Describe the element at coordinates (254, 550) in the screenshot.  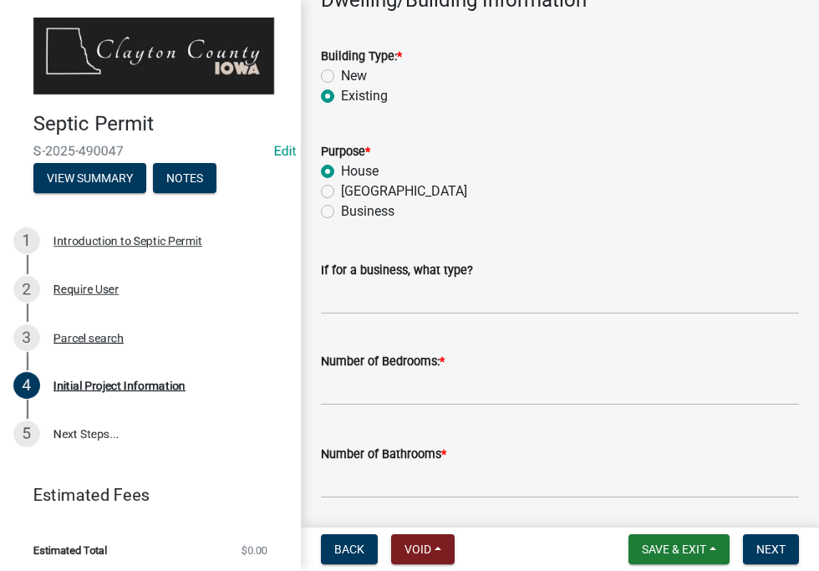
I see `span: $0.00` at that location.